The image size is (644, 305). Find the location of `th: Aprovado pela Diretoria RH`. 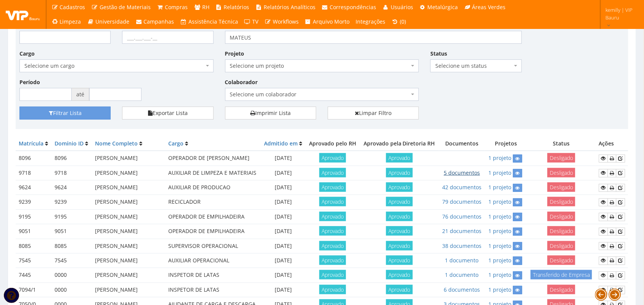

th: Aprovado pela Diretoria RH is located at coordinates (399, 143).